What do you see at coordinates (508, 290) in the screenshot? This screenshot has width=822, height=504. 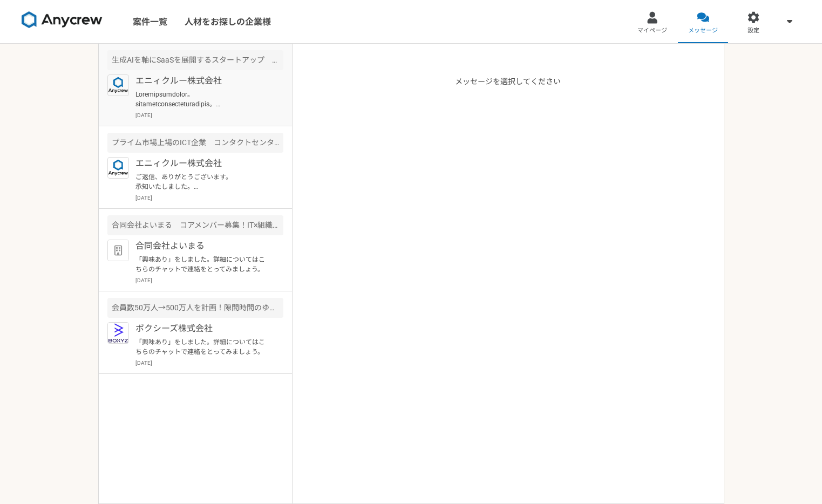 I see `p: メッセージを選択してください` at bounding box center [508, 290].